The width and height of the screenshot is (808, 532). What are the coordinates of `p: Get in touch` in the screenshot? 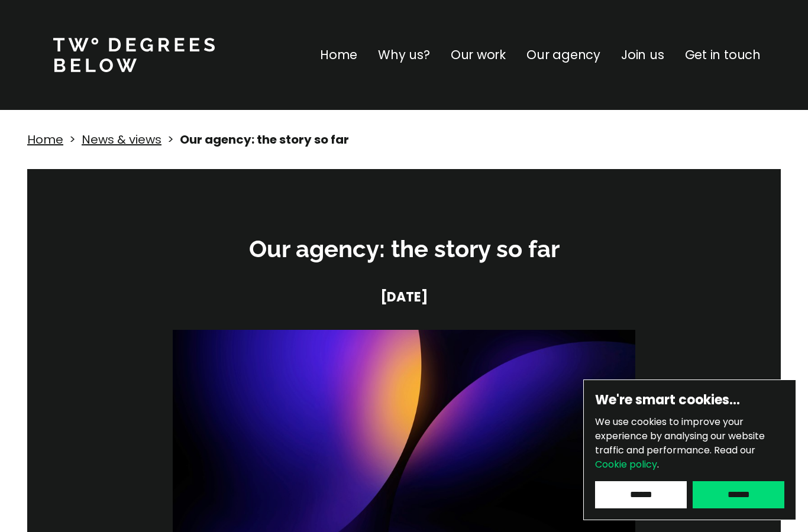 It's located at (723, 55).